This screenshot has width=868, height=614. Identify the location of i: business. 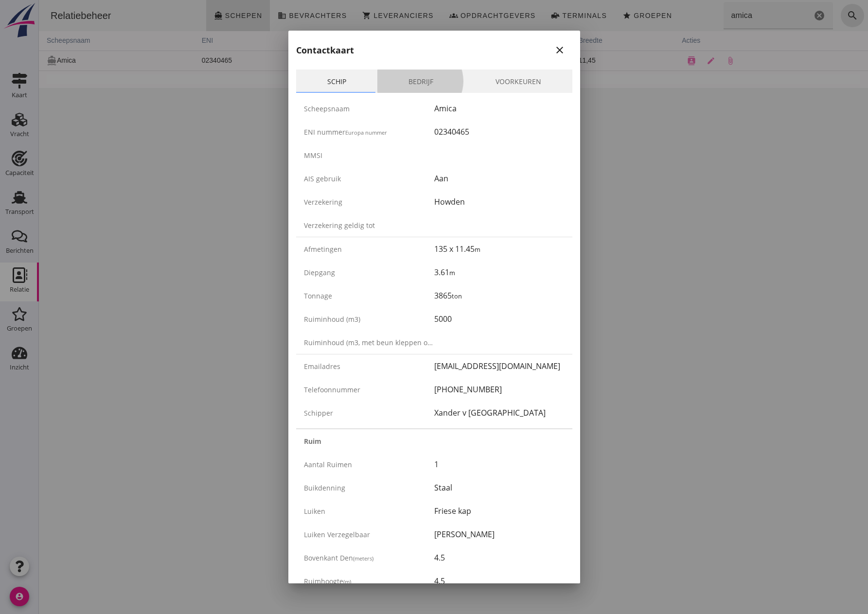
(243, 15).